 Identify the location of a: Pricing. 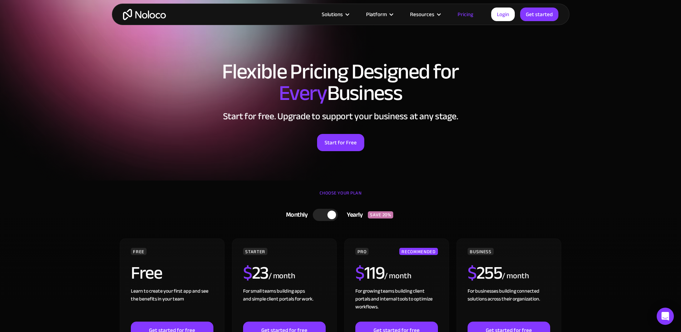
(466, 14).